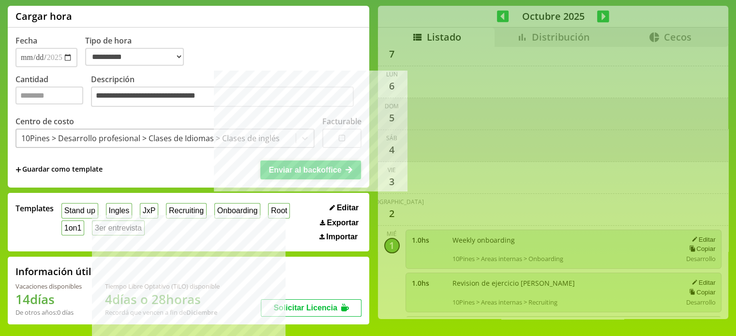 Image resolution: width=736 pixels, height=336 pixels. I want to click on button: Root, so click(279, 210).